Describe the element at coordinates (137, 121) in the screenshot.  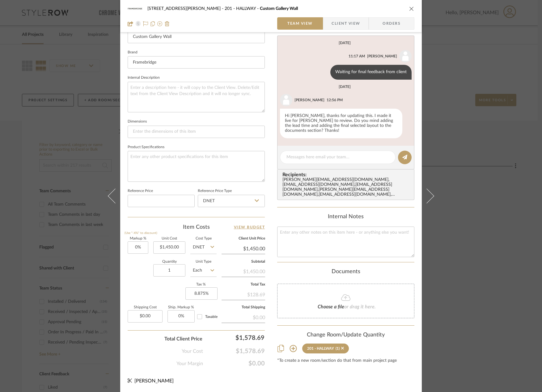
I see `label: Dimensions` at that location.